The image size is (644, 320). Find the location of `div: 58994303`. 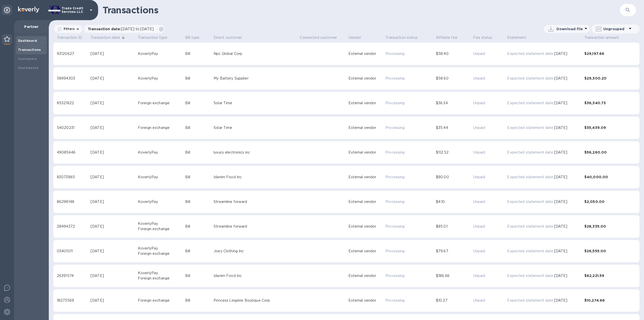

div: 58994303 is located at coordinates (73, 78).